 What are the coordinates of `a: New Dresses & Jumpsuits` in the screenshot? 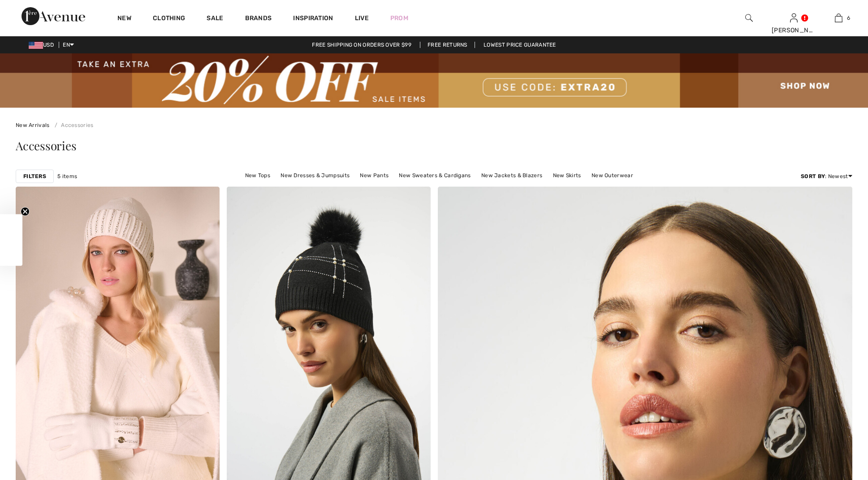 It's located at (315, 176).